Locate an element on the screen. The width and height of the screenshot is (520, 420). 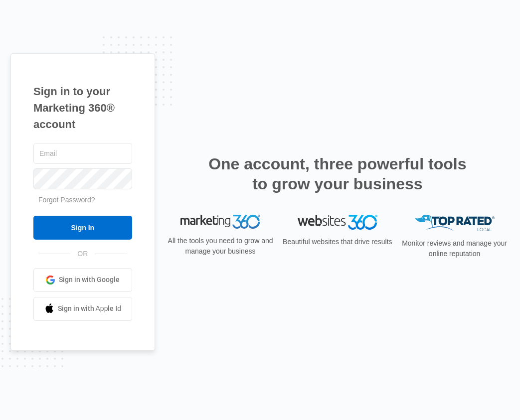
img: Marketing 360 is located at coordinates (221, 222).